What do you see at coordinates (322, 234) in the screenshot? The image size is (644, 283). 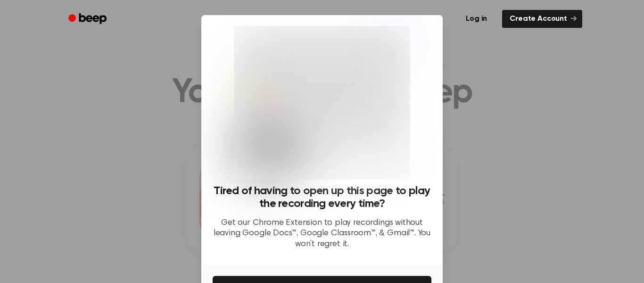 I see `p: Get our Chrome Extension to play recordings without leaving Google Docs™, Google Classroom™, & Gm...` at bounding box center [322, 234].